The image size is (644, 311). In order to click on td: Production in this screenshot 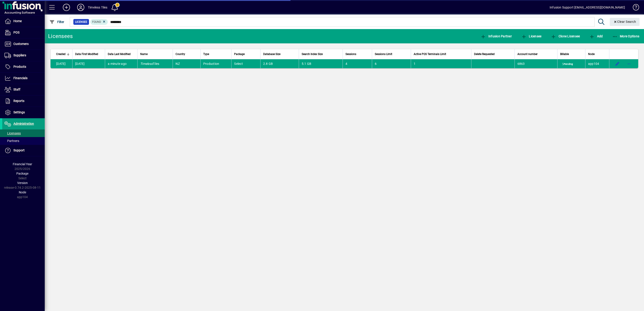, I will do `click(216, 64)`.